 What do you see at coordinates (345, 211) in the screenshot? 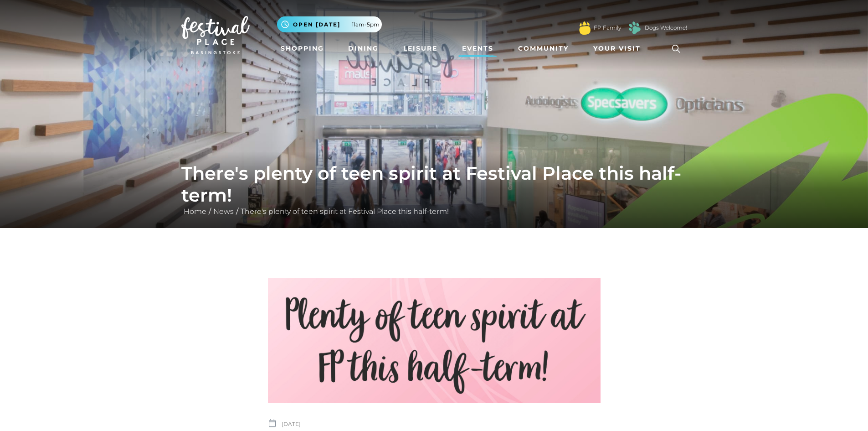
I see `a: There's plenty of teen spirit at Festival Place this half-term!` at bounding box center [345, 211].